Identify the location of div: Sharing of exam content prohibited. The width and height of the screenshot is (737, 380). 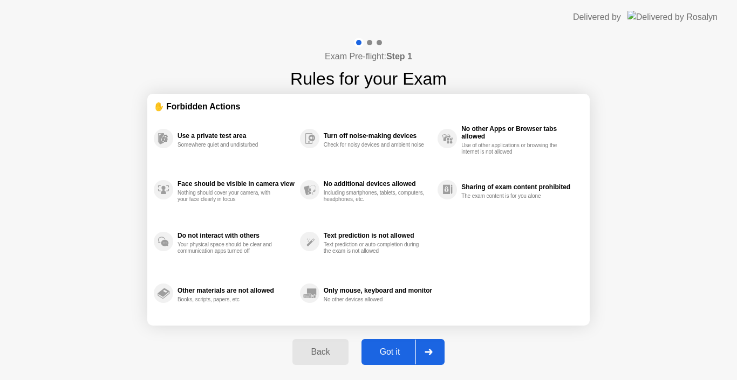
(519, 187).